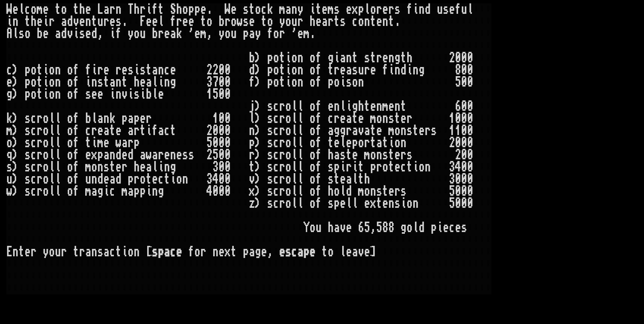  Describe the element at coordinates (130, 9) in the screenshot. I see `div: T` at that location.